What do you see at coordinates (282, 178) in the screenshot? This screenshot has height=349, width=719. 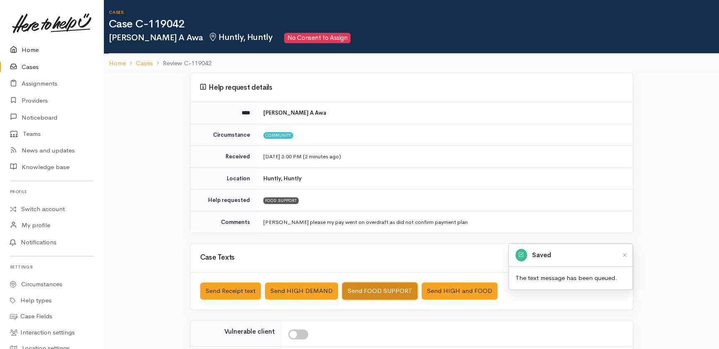 I see `b: Huntly, Huntly` at bounding box center [282, 178].